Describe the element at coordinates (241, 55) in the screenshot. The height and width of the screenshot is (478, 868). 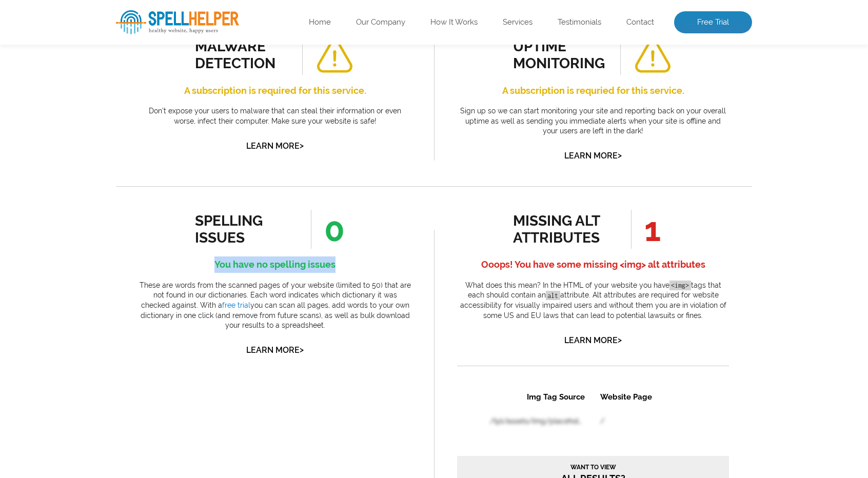
I see `div: malware detection` at that location.